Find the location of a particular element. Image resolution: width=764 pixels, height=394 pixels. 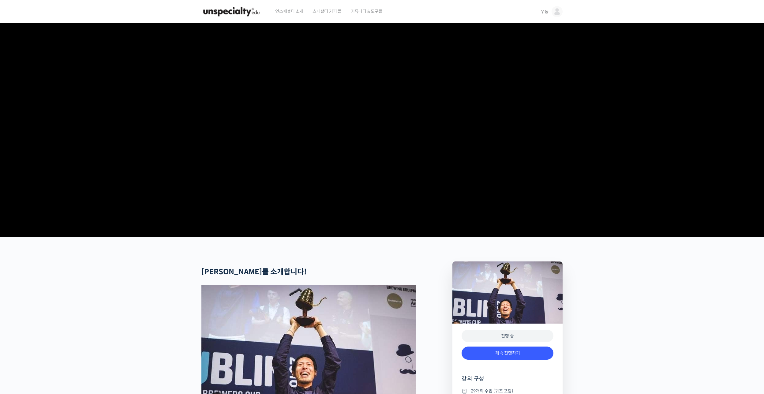

div: 진행 중 is located at coordinates (508, 336).